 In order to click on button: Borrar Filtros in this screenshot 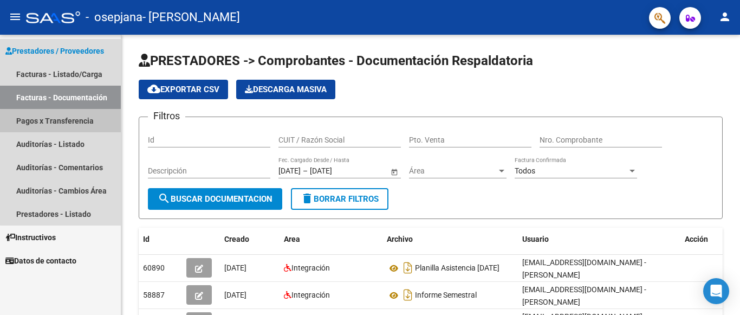, I will do `click(340, 199)`.